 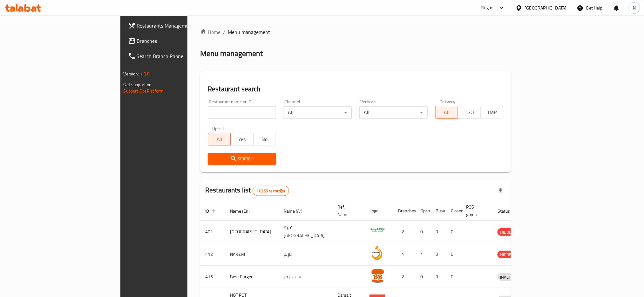 What do you see at coordinates (501, 191) in the screenshot?
I see `div: Export file` at bounding box center [501, 191].